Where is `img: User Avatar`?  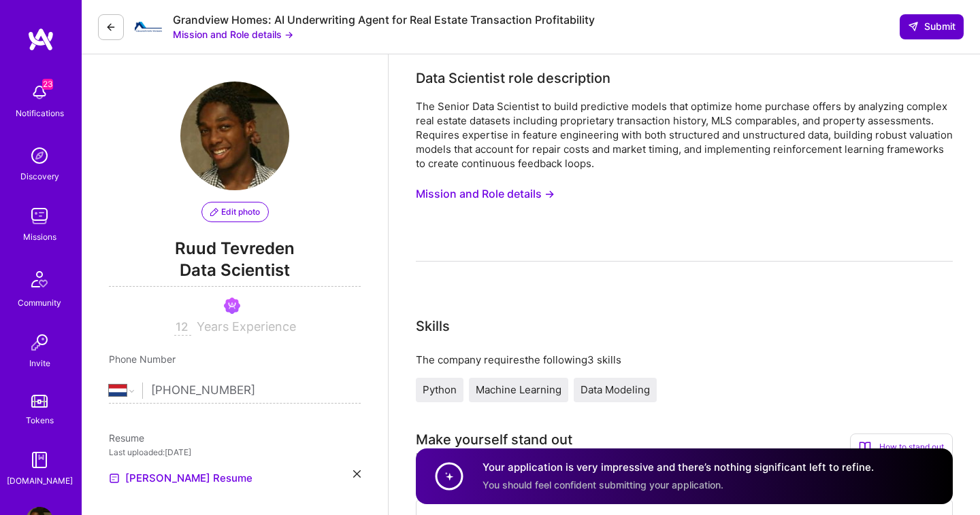 img: User Avatar is located at coordinates (235, 136).